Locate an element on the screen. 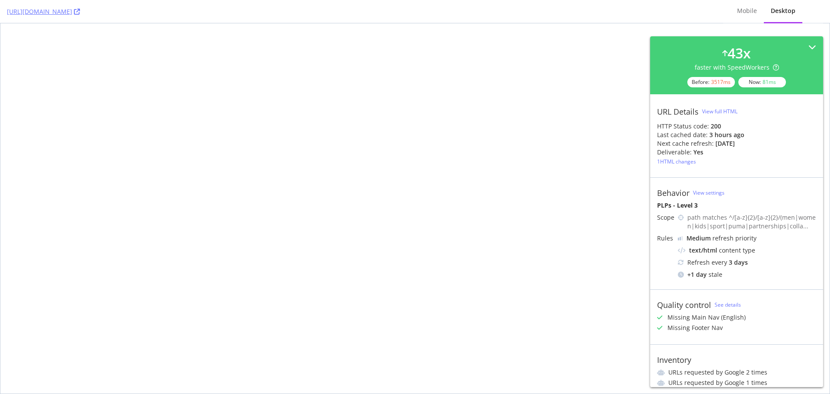  div: path matches ^/[a-z]{2}/[a-z]{2}/(men|women|kids|sport|puma|partnerships|colla is located at coordinates (752, 222).